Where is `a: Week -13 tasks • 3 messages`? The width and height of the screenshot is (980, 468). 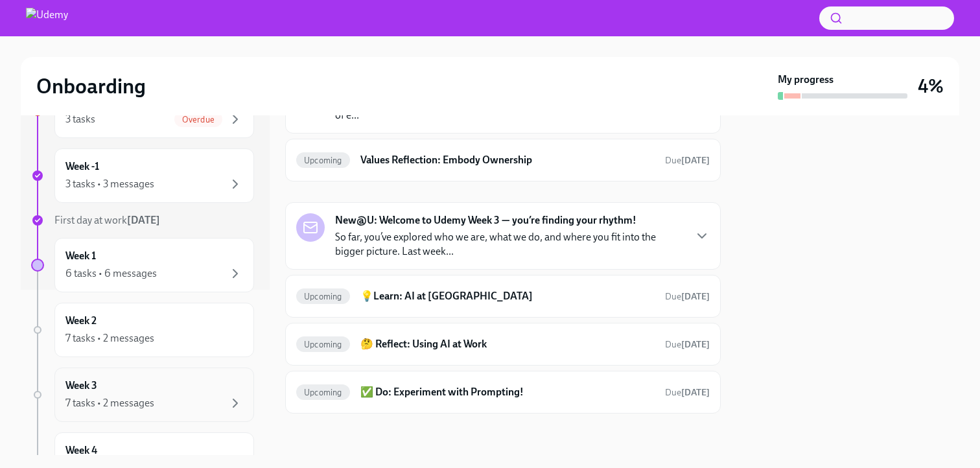 a: Week -13 tasks • 3 messages is located at coordinates (143, 175).